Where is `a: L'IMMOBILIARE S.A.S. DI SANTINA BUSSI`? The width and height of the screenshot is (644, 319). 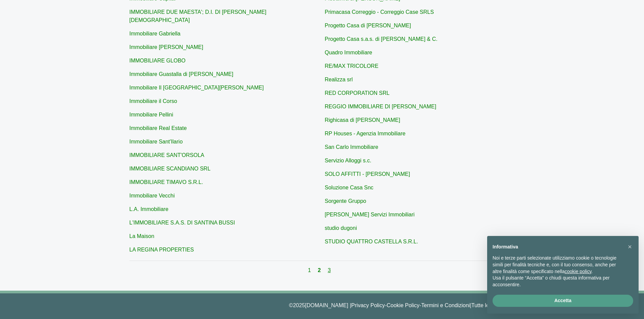
a: L'IMMOBILIARE S.A.S. DI SANTINA BUSSI is located at coordinates (182, 222).